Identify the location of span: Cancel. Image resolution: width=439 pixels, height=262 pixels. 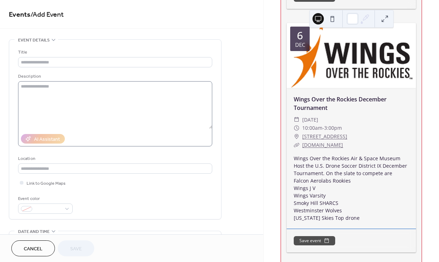
(33, 249).